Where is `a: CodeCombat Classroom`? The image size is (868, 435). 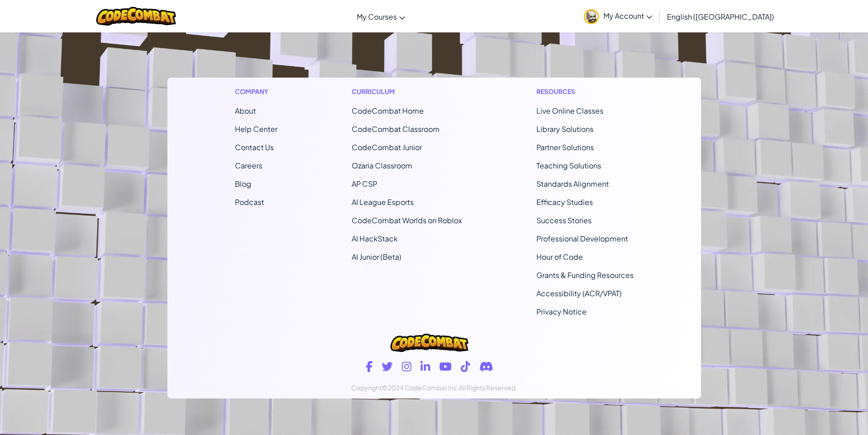
a: CodeCombat Classroom is located at coordinates (395, 129).